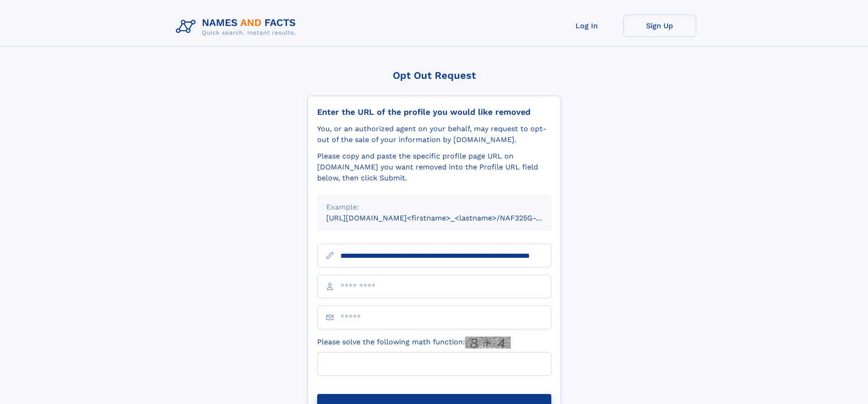 Image resolution: width=868 pixels, height=404 pixels. What do you see at coordinates (660, 26) in the screenshot?
I see `a: Sign Up` at bounding box center [660, 26].